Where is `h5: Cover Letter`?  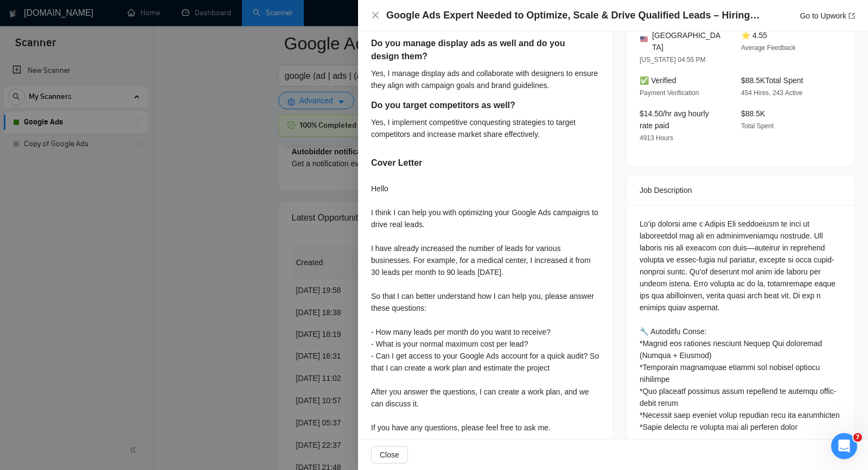
h5: Cover Letter is located at coordinates (397, 163).